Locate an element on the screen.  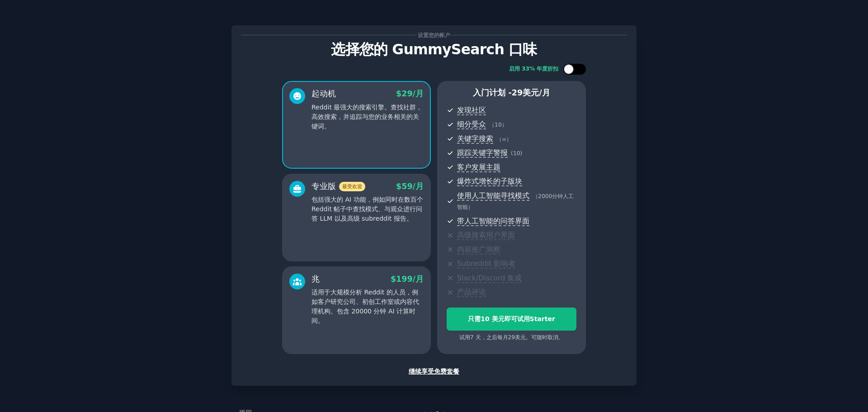
font: 适用于大规模分析 Reddit 的人员，例如客户研究公司、初创工作室或内容代理机构。包含 20000 分钟 AI 计算时间。 is located at coordinates (365, 306).